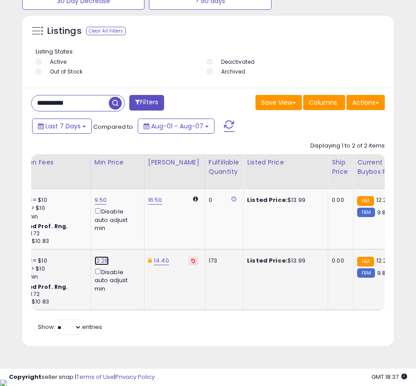 This screenshot has height=386, width=416. Describe the element at coordinates (323, 103) in the screenshot. I see `span: Columns` at that location.